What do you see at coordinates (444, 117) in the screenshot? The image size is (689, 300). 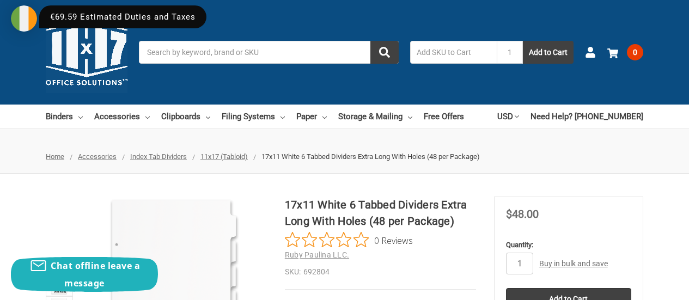 I see `a: Free Offers` at bounding box center [444, 117].